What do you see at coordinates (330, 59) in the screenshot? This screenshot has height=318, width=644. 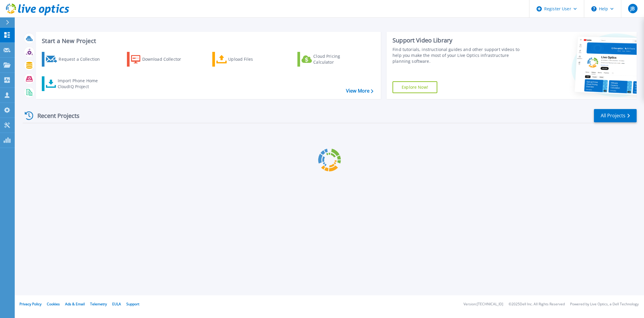 I see `a: Cloud Pricing Calculator` at bounding box center [330, 59].